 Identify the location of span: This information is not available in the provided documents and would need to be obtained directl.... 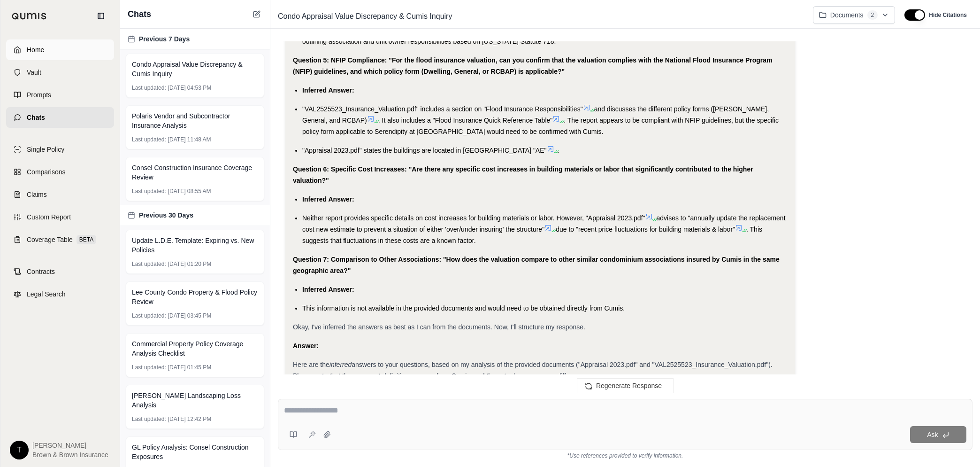
(463, 308).